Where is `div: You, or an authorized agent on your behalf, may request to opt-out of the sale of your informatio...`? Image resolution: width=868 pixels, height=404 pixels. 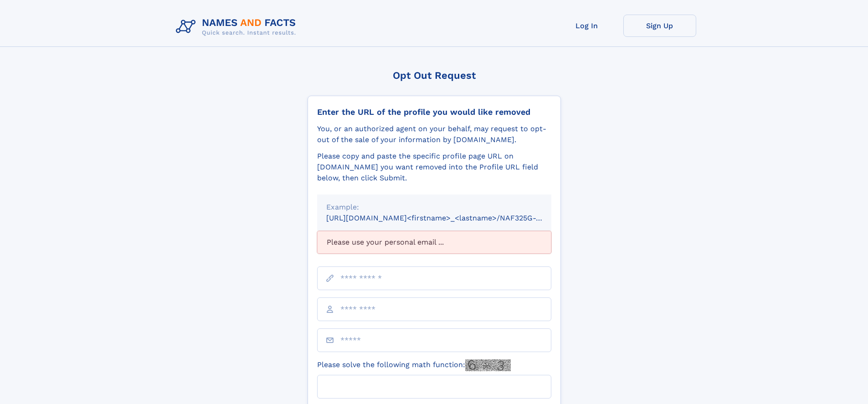 div: You, or an authorized agent on your behalf, may request to opt-out of the sale of your informatio... is located at coordinates (434, 135).